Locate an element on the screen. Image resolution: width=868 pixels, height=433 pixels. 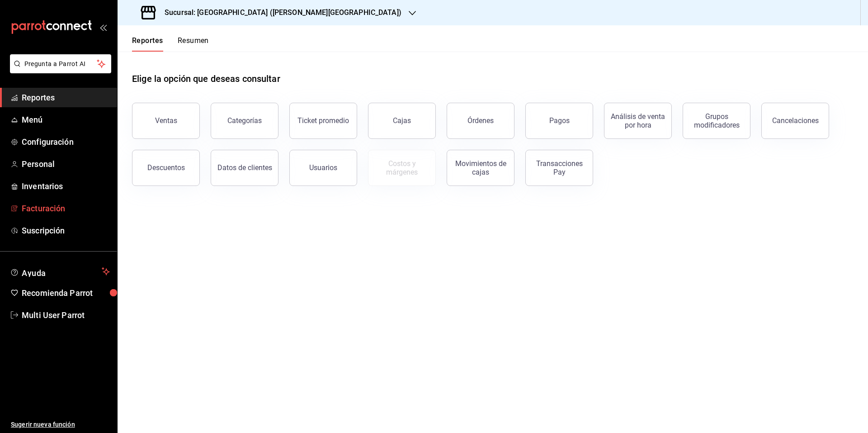
div: Cajas is located at coordinates (402, 120).